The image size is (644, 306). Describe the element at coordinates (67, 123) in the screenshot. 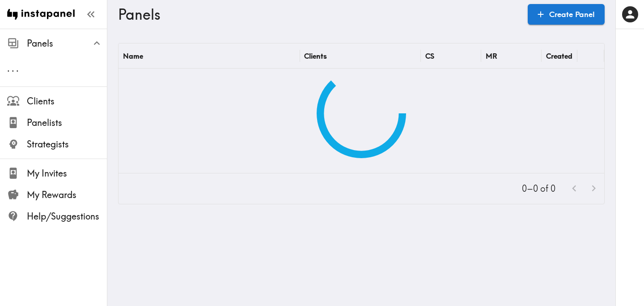

I see `span: Panelists` at that location.